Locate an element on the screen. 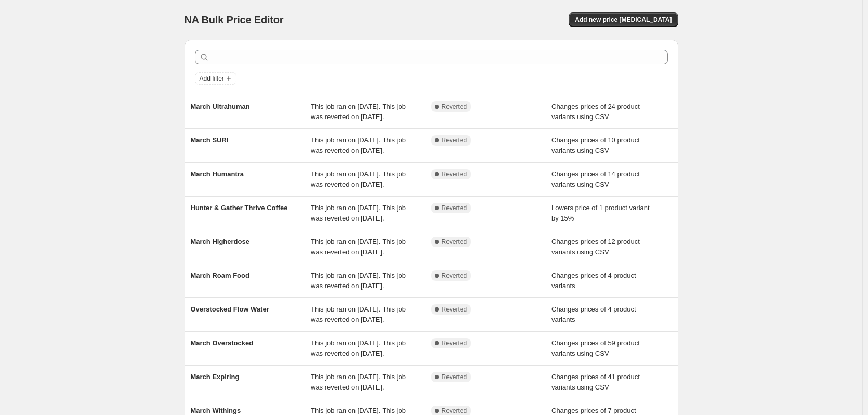  span: March Humantra is located at coordinates (217, 174).